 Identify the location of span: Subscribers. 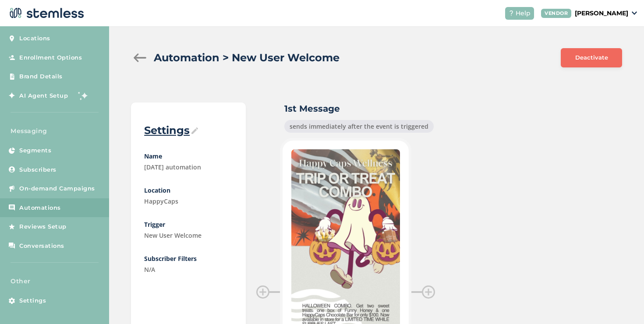
(38, 170).